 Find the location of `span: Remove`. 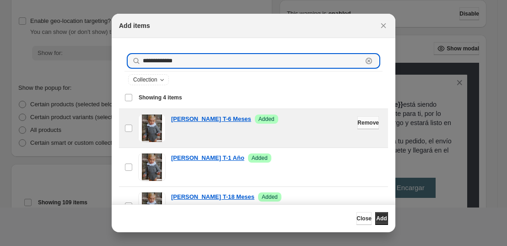

span: Remove is located at coordinates (368, 123).